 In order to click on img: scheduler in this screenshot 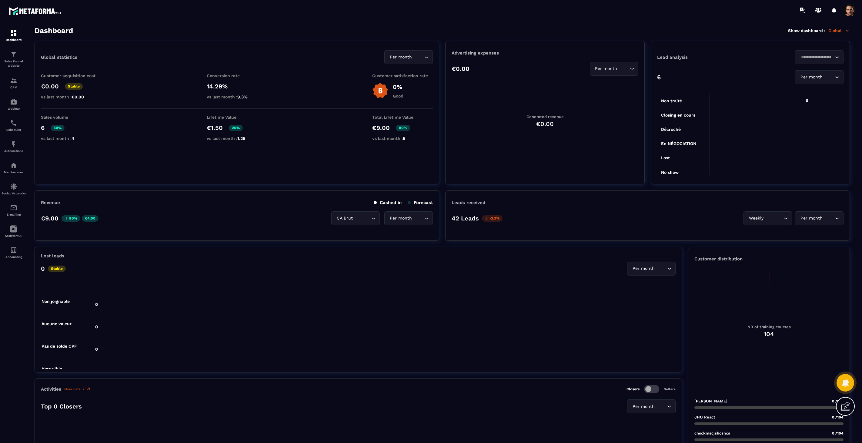, I will do `click(14, 123)`.